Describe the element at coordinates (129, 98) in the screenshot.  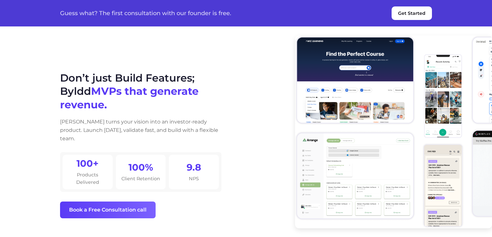
I see `span: MVPs that generate revenue.` at that location.